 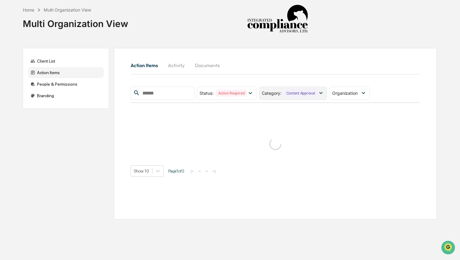 What do you see at coordinates (66, 73) in the screenshot?
I see `div: Action Items` at bounding box center [66, 73].